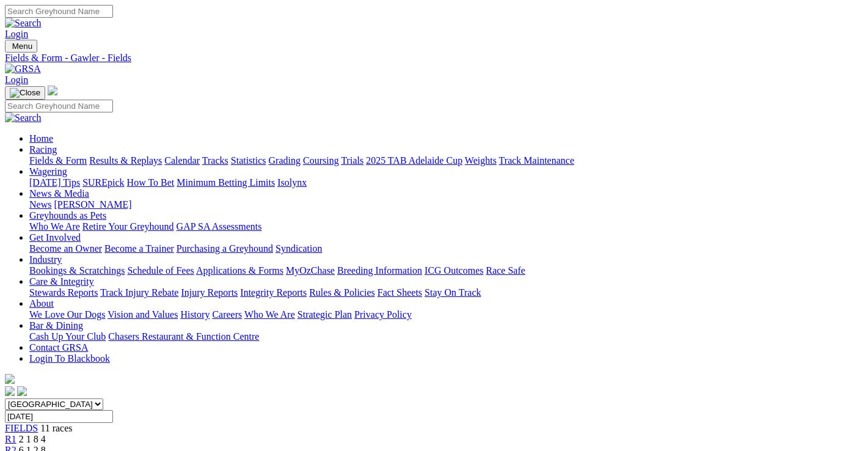  Describe the element at coordinates (380, 270) in the screenshot. I see `a: Breeding Information` at that location.